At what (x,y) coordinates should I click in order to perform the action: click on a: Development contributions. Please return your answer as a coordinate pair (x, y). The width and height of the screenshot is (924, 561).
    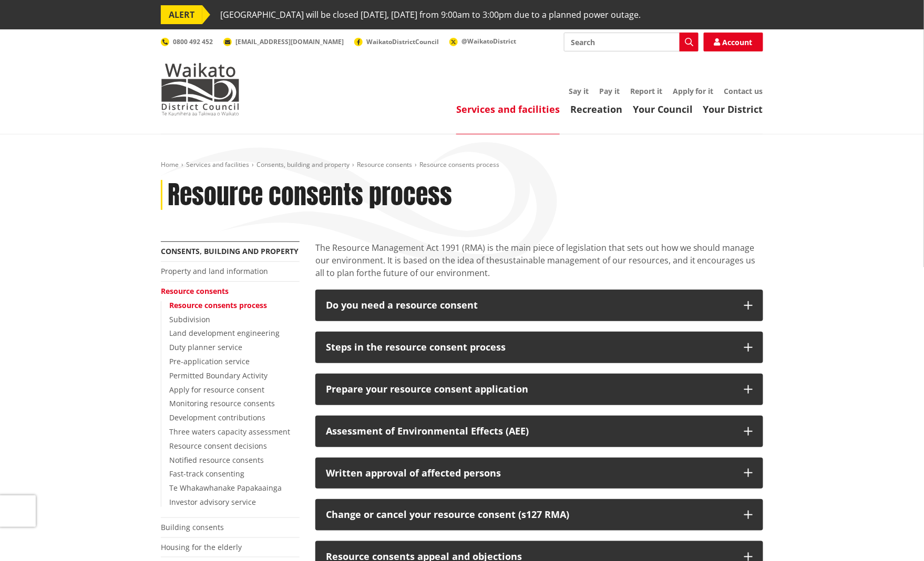
    Looking at the image, I should click on (217, 418).